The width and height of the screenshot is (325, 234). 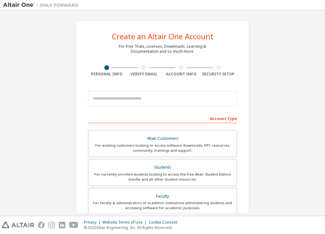 I want to click on div: For Free Trials, Licenses, Downloads, Learning & Documentation and so much more., so click(x=162, y=49).